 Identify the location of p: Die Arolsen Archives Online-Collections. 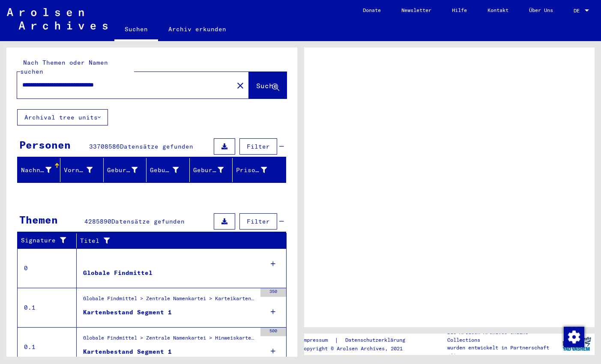
(503, 336).